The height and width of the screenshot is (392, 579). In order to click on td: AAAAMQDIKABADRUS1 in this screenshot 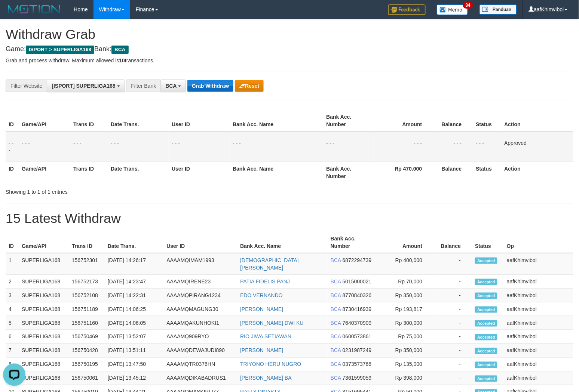, I will do `click(200, 378)`.